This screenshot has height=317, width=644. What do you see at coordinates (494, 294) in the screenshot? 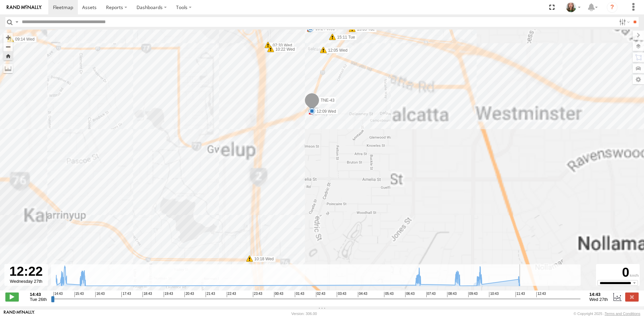
I see `span: 10:43` at bounding box center [494, 294].